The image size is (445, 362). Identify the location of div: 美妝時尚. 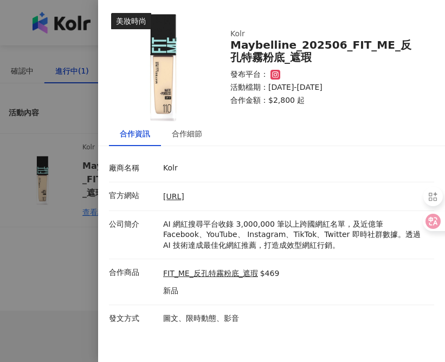
(131, 21).